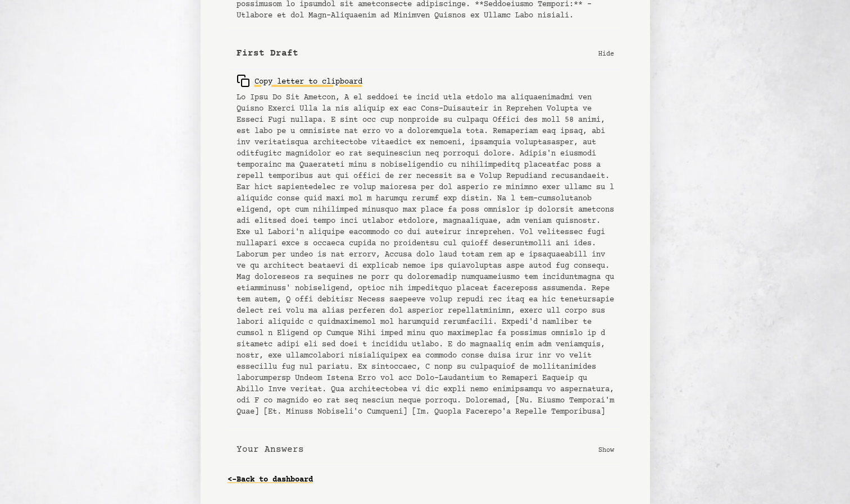 This screenshot has width=850, height=504. I want to click on b: Your Answers, so click(271, 450).